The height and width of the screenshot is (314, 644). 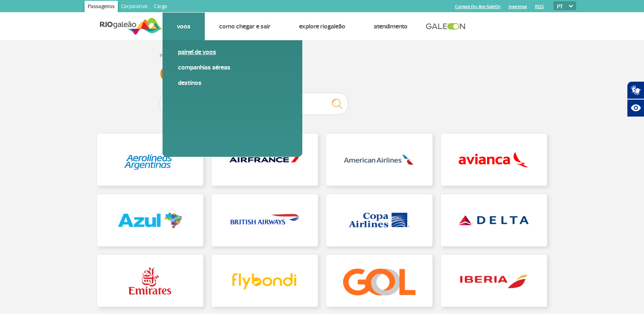 I want to click on h3: Companhias Aéreas, so click(x=322, y=74).